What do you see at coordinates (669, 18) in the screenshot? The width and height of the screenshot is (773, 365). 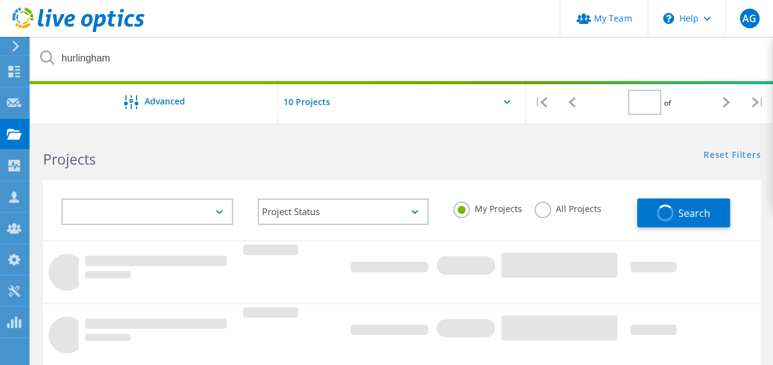 I see `svg: \n` at bounding box center [669, 18].